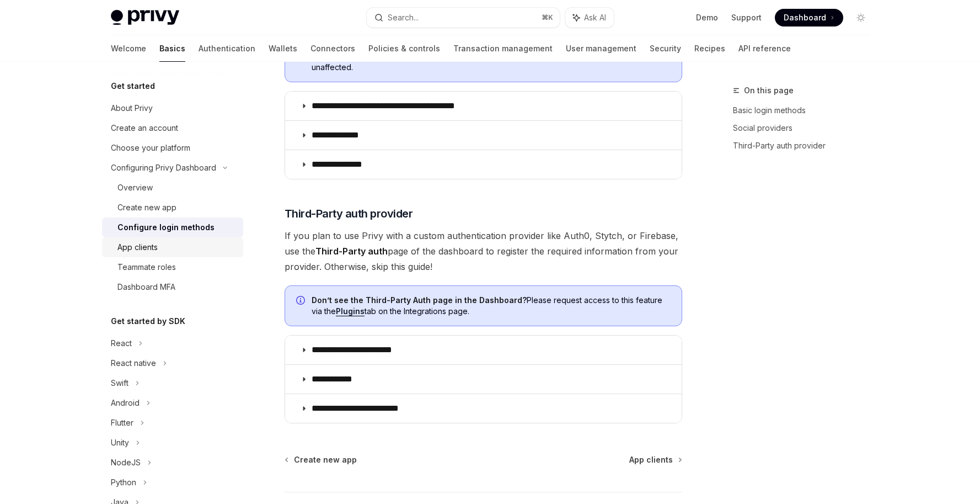 This screenshot has height=504, width=980. What do you see at coordinates (128, 49) in the screenshot?
I see `a: Welcome` at bounding box center [128, 49].